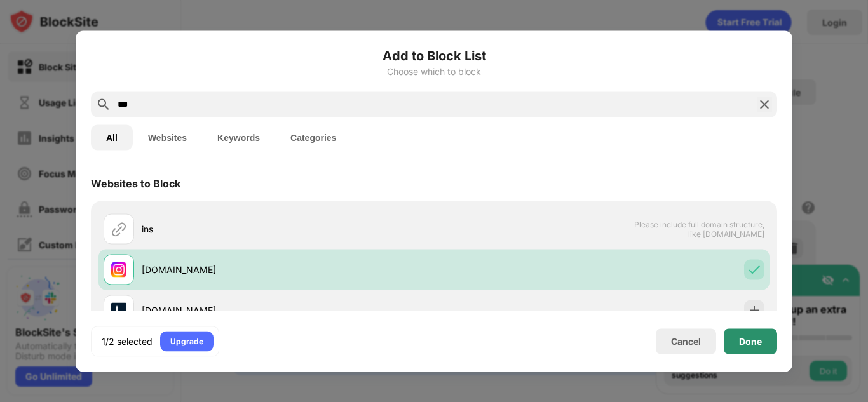  I want to click on button: All, so click(112, 137).